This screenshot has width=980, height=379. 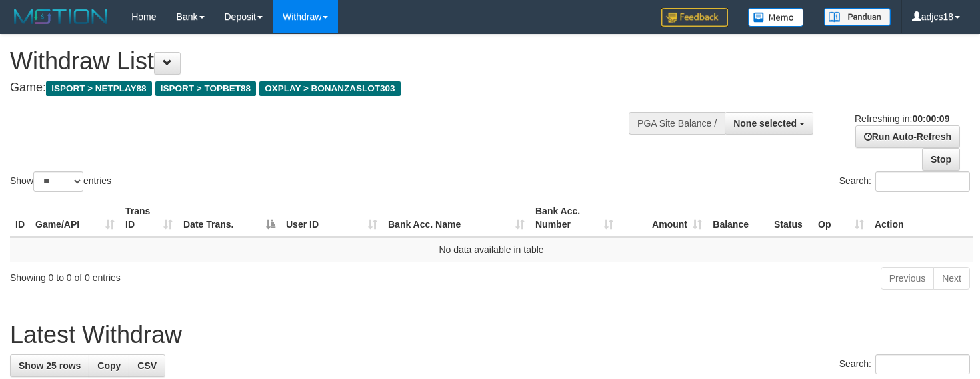 I want to click on a: Next, so click(x=951, y=278).